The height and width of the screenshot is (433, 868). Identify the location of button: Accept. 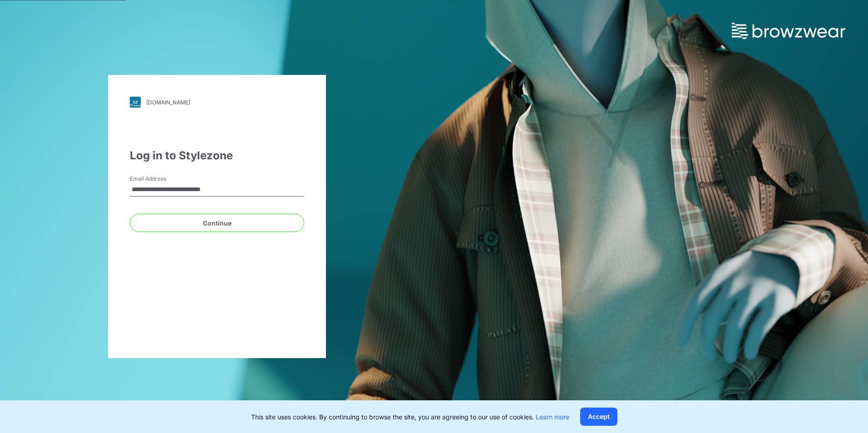
(599, 417).